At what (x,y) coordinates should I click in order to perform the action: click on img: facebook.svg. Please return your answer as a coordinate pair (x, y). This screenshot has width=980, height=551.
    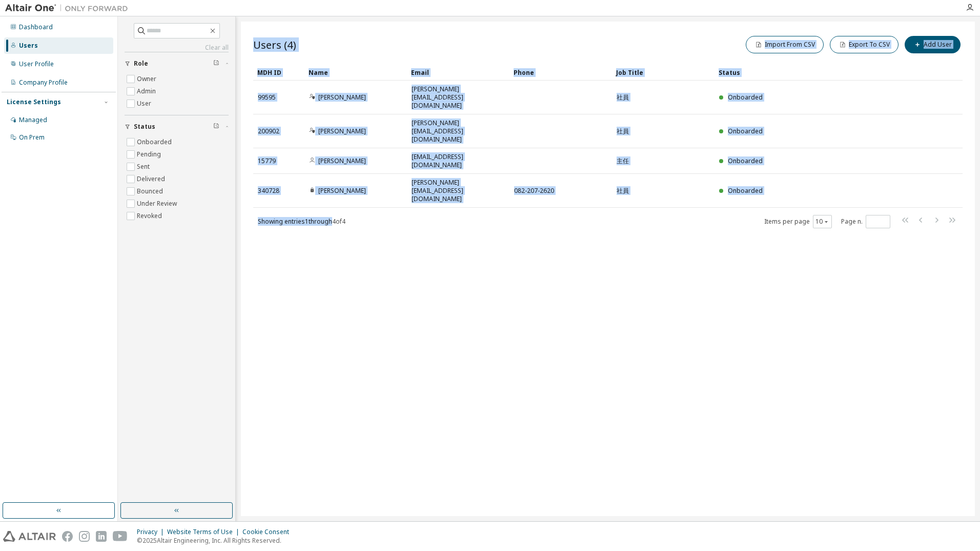
    Looking at the image, I should click on (67, 536).